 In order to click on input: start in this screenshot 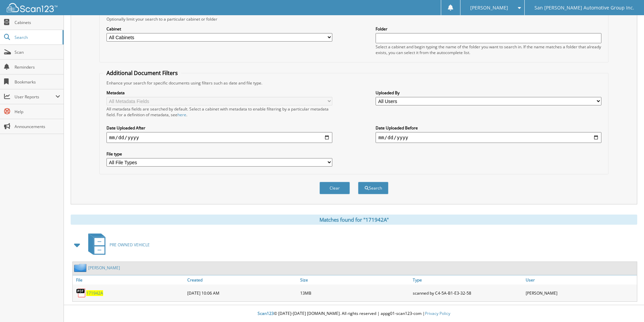, I will do `click(219, 138)`.